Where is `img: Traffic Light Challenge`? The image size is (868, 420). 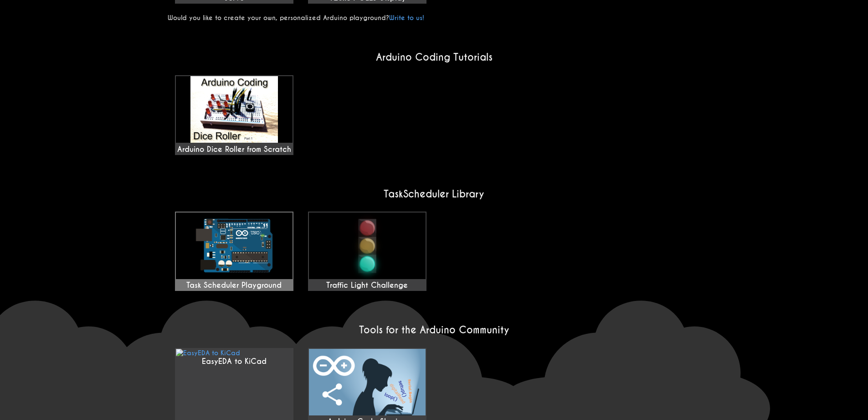 img: Traffic Light Challenge is located at coordinates (368, 245).